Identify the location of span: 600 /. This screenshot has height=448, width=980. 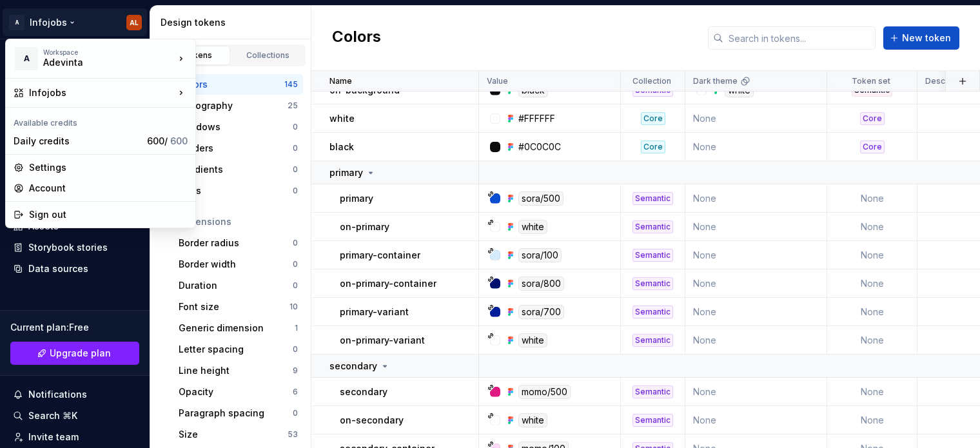
(167, 140).